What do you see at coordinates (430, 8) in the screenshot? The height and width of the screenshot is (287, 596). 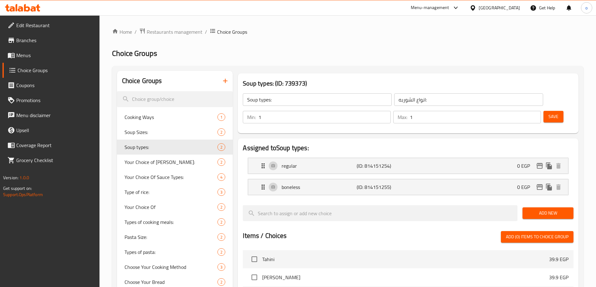 I see `div: Menu-management` at bounding box center [430, 8].